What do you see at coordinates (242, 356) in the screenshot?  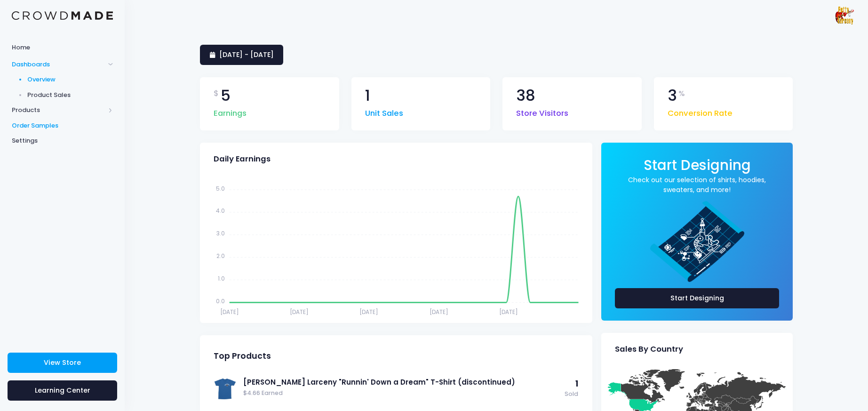 I see `span: Top Products` at bounding box center [242, 356].